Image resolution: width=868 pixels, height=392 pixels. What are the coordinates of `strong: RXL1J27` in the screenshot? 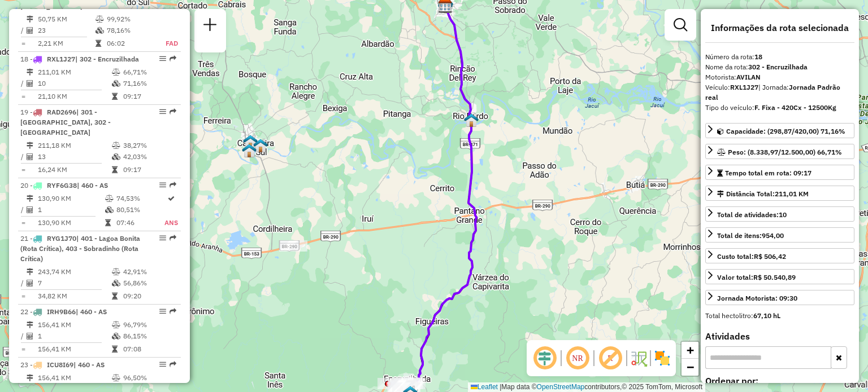 It's located at (744, 87).